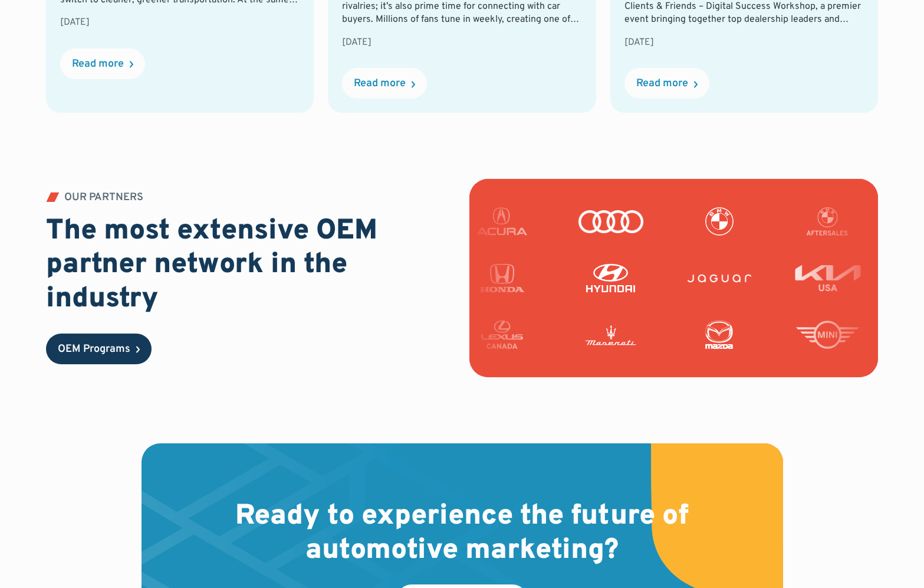 The width and height of the screenshot is (924, 588). Describe the element at coordinates (94, 349) in the screenshot. I see `div: OEM Programs` at that location.